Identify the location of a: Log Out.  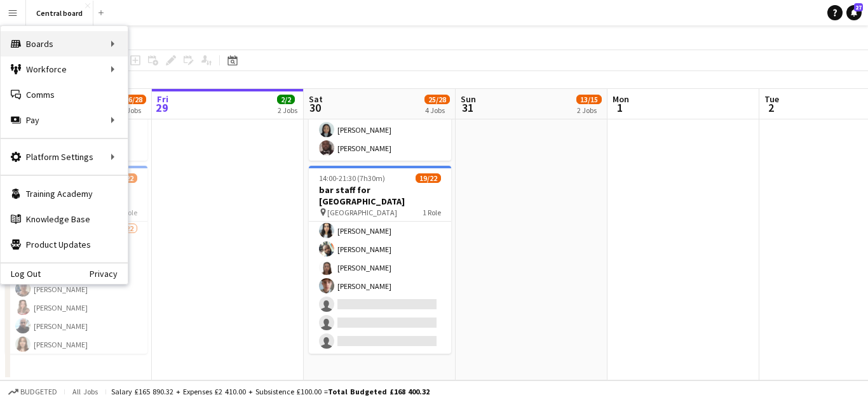
(20, 273).